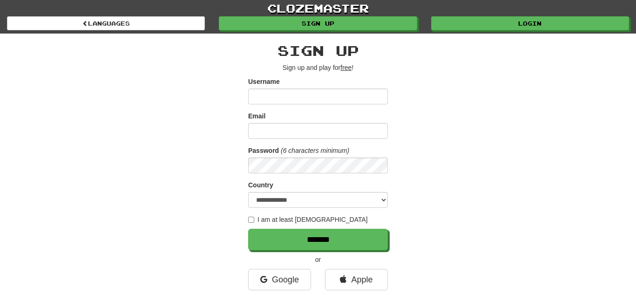 Image resolution: width=636 pixels, height=295 pixels. I want to click on label: Email, so click(257, 116).